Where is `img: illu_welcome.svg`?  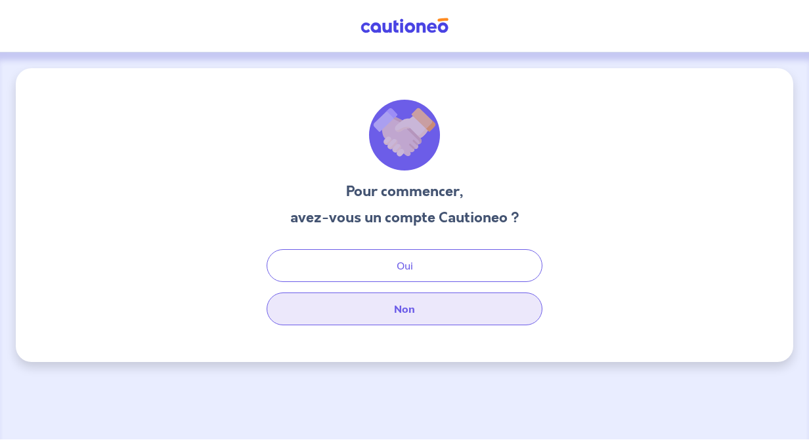
img: illu_welcome.svg is located at coordinates (404, 135).